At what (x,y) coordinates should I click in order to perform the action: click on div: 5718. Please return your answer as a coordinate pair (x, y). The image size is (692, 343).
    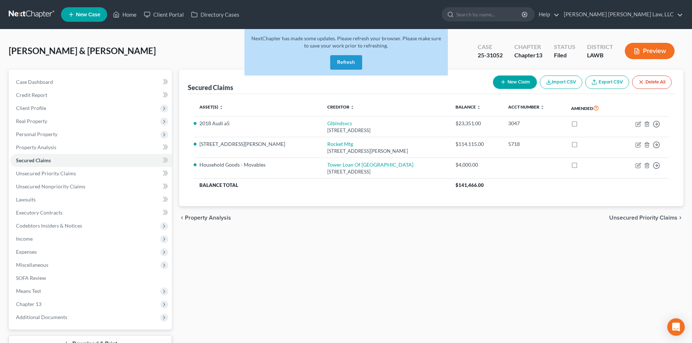
    Looking at the image, I should click on (533, 144).